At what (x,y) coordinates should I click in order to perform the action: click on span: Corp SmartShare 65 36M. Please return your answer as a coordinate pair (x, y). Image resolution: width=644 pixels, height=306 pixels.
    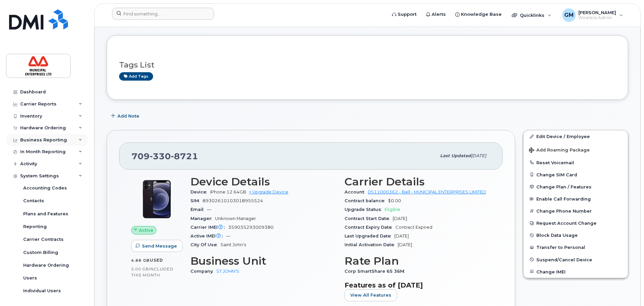
    Looking at the image, I should click on (376, 271).